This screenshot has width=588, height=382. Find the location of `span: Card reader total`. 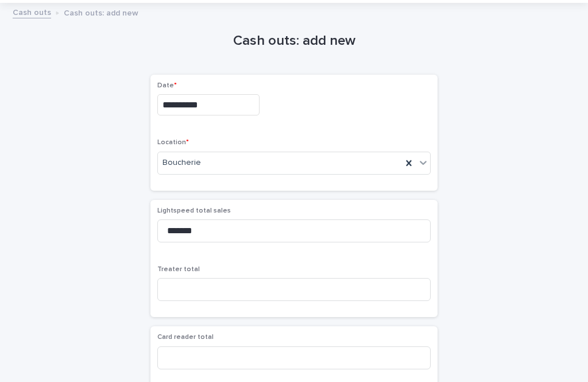

span: Card reader total is located at coordinates (186, 337).